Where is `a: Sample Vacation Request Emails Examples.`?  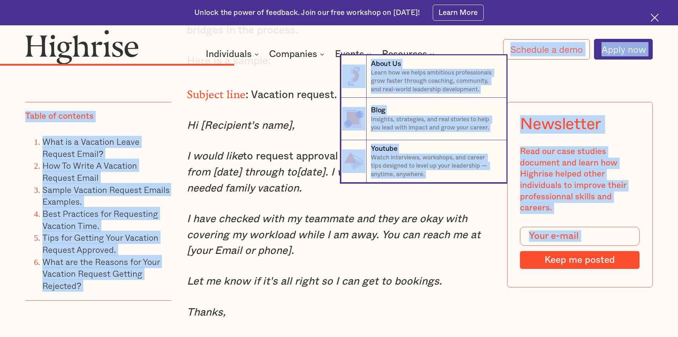 a: Sample Vacation Request Emails Examples. is located at coordinates (106, 195).